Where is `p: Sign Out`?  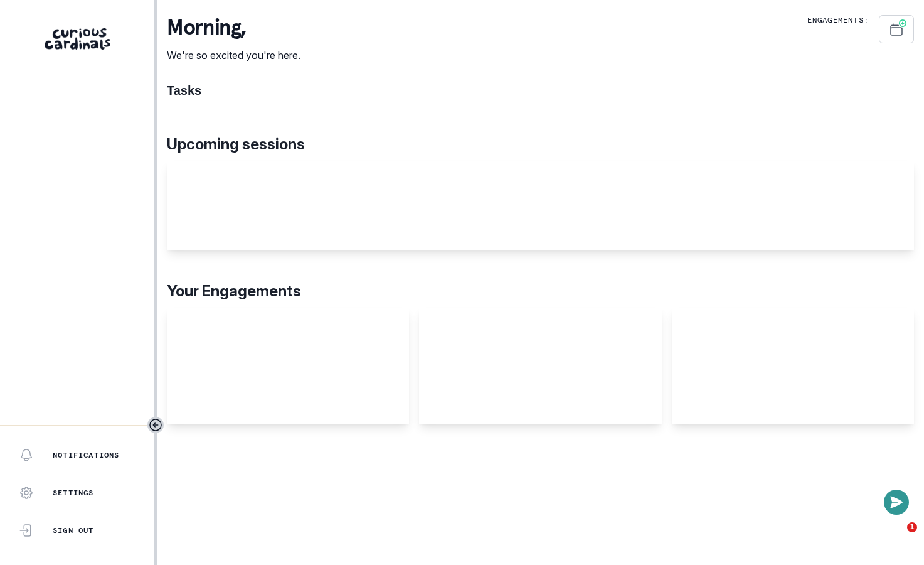
p: Sign Out is located at coordinates (74, 530).